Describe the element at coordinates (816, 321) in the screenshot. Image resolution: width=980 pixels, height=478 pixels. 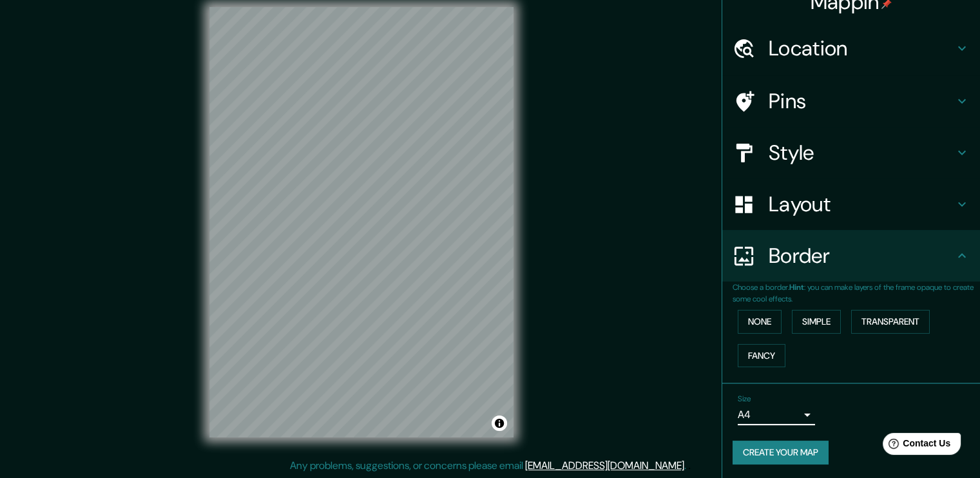
I see `button: Simple` at that location.